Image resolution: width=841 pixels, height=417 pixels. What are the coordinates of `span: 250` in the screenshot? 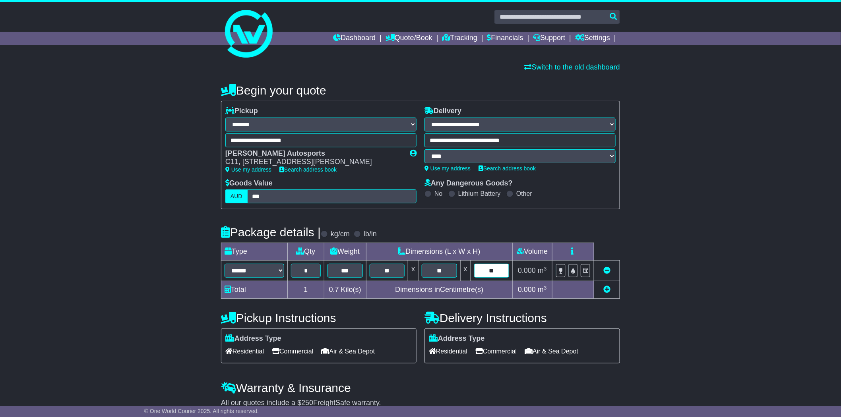 It's located at (307, 403).